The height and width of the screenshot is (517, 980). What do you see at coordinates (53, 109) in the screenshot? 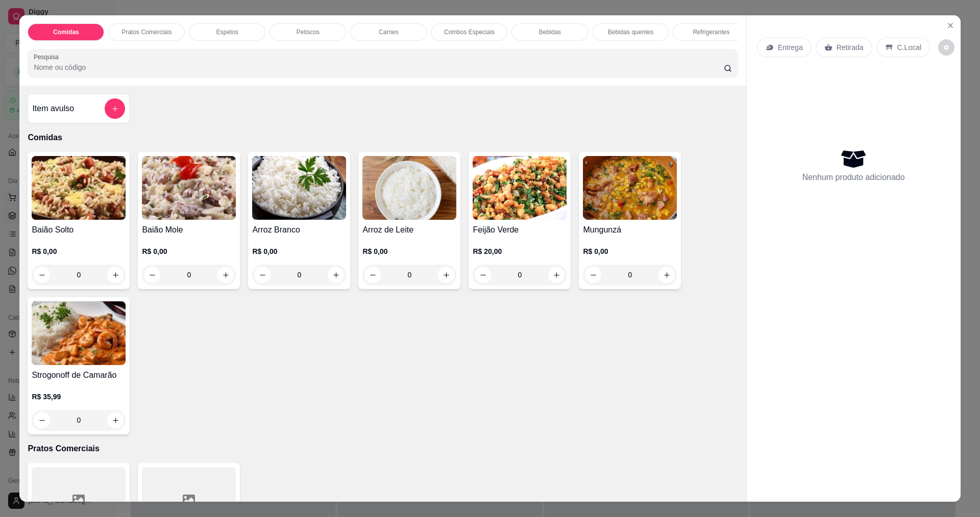
I see `h4: Item avulso` at bounding box center [53, 109].